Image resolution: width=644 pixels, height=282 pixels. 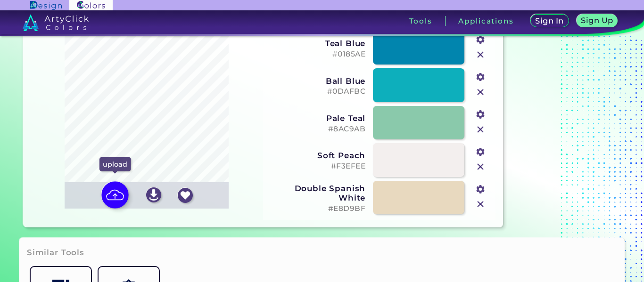 What do you see at coordinates (420, 21) in the screenshot?
I see `h3: Tools` at bounding box center [420, 21].